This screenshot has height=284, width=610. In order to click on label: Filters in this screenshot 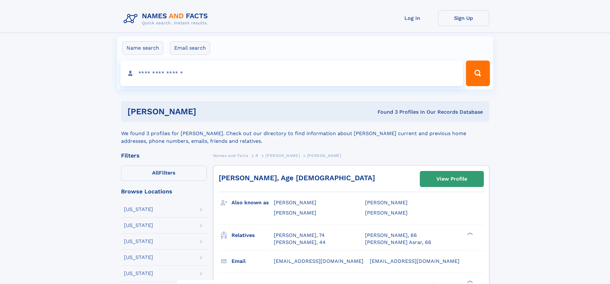, I will do `click(164, 173)`.